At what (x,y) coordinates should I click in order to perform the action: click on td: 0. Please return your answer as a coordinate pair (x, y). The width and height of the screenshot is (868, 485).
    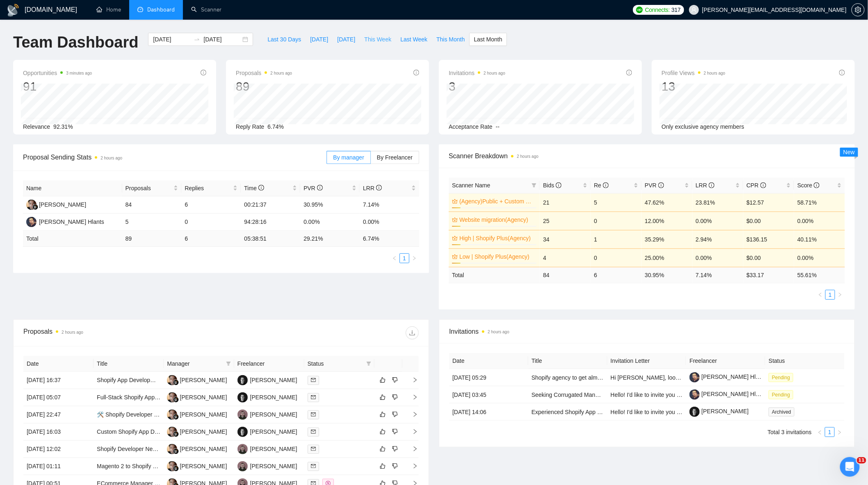
    Looking at the image, I should click on (616, 258).